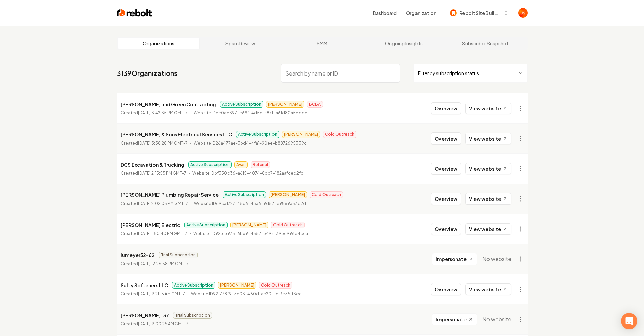  What do you see at coordinates (138, 255) in the screenshot?
I see `p: lumeyer32-62` at bounding box center [138, 255].